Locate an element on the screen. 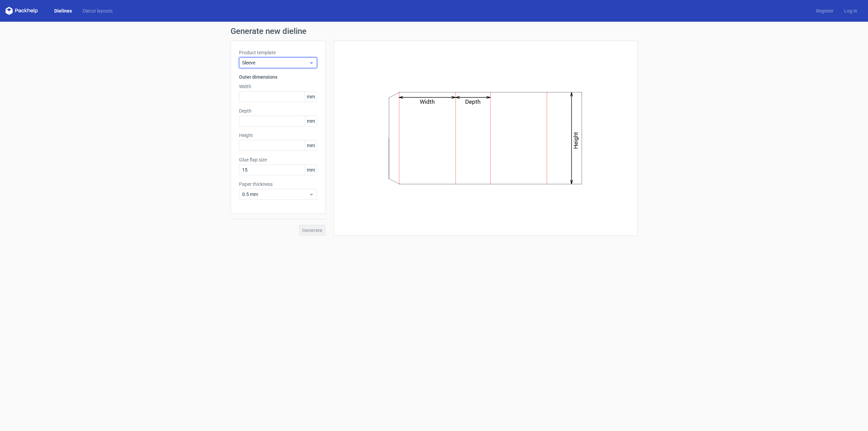  h3: Outer dimensions is located at coordinates (278, 77).